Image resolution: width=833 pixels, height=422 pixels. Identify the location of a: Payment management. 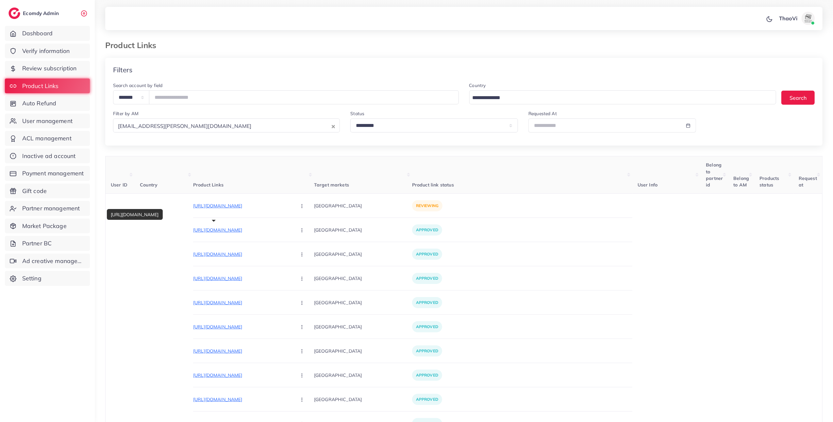
(47, 173).